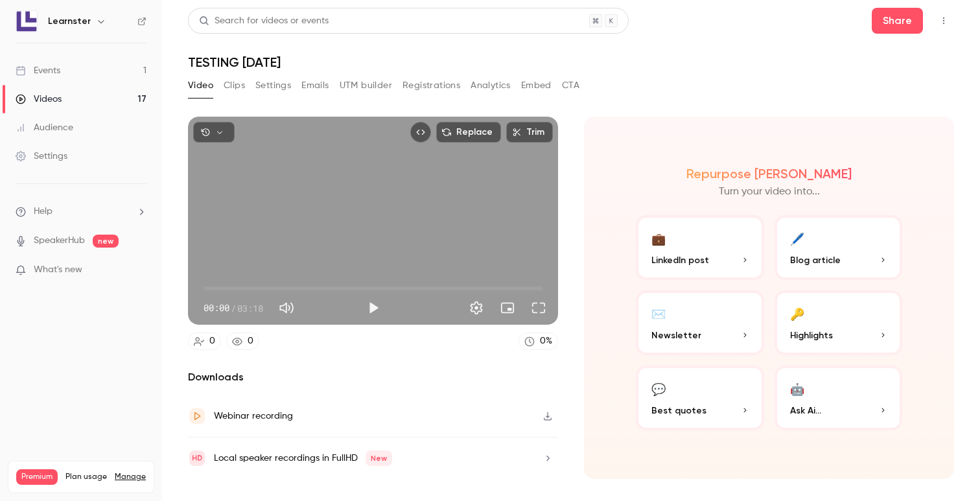 The width and height of the screenshot is (980, 501). Describe the element at coordinates (378, 458) in the screenshot. I see `span: New` at that location.